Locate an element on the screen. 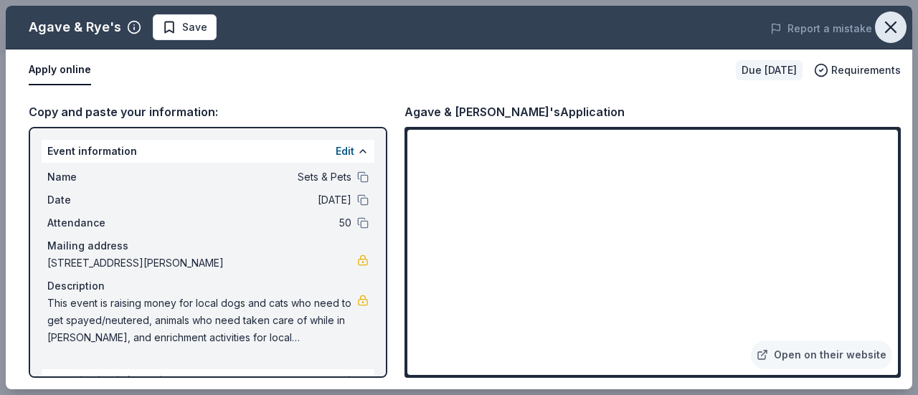 Image resolution: width=918 pixels, height=395 pixels. a: Open on their website is located at coordinates (821, 355).